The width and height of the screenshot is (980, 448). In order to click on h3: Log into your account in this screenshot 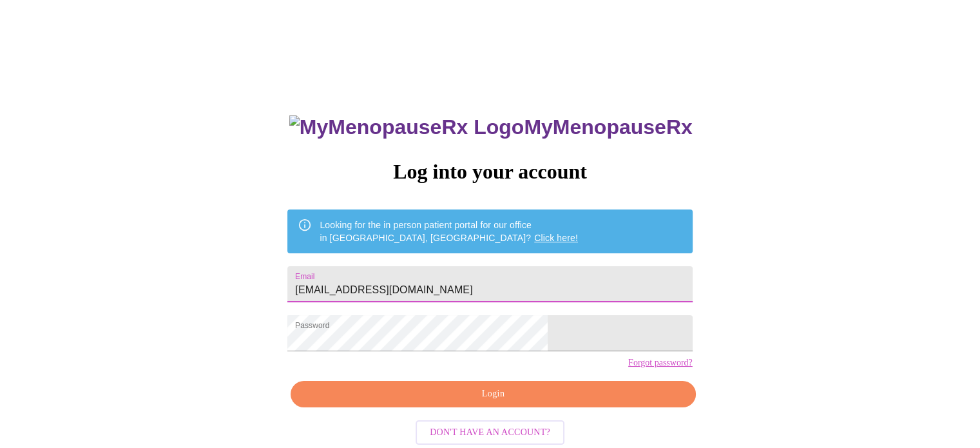, I will do `click(490, 171)`.